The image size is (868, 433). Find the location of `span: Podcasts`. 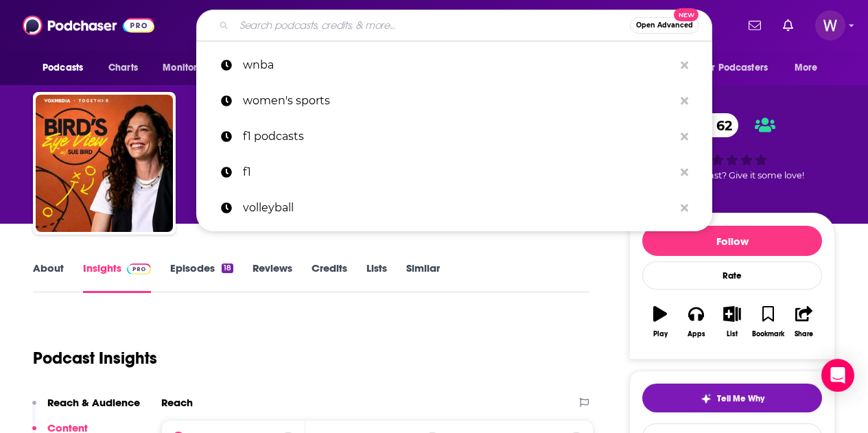

span: Podcasts is located at coordinates (63, 68).